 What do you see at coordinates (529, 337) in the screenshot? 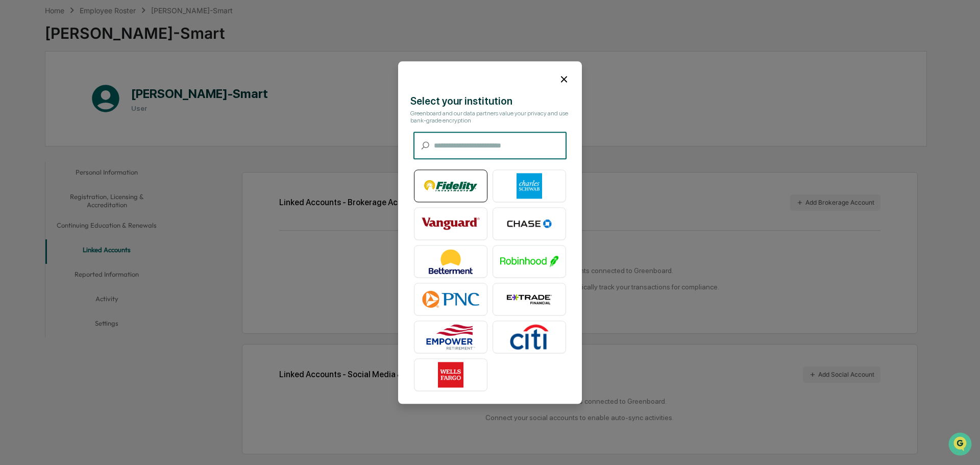
I see `img: Citibank` at bounding box center [529, 337].